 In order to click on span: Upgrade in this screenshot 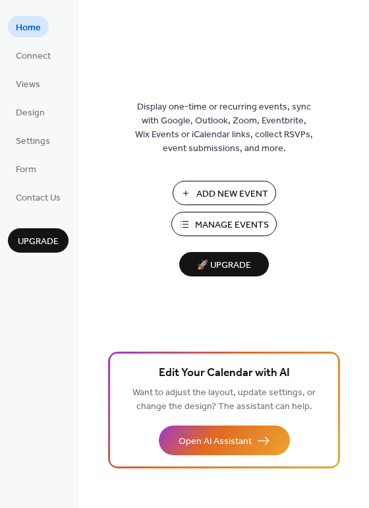, I will do `click(38, 241)`.